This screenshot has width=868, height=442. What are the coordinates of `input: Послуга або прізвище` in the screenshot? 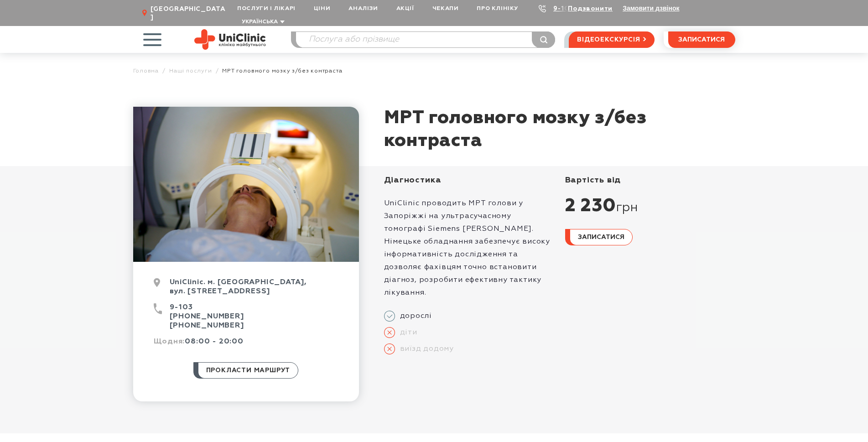 It's located at (426, 40).